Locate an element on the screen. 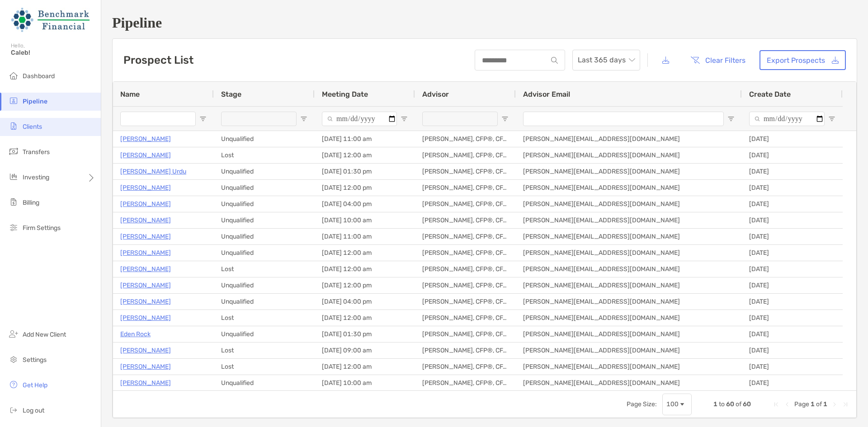  input: Meeting Date Filter Input is located at coordinates (360, 119).